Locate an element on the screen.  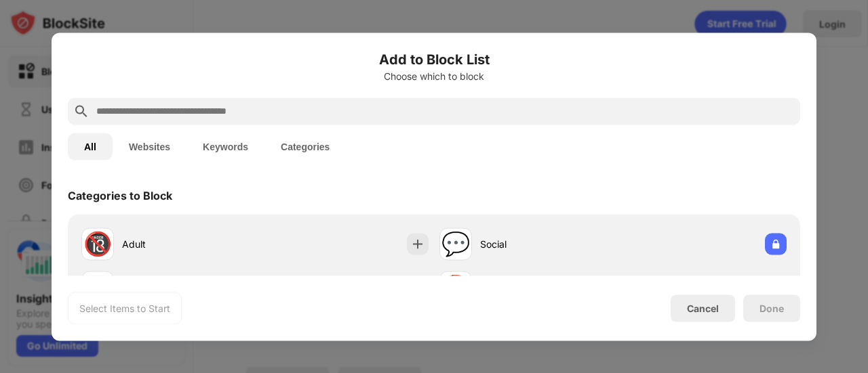
div: Cancel is located at coordinates (703, 308).